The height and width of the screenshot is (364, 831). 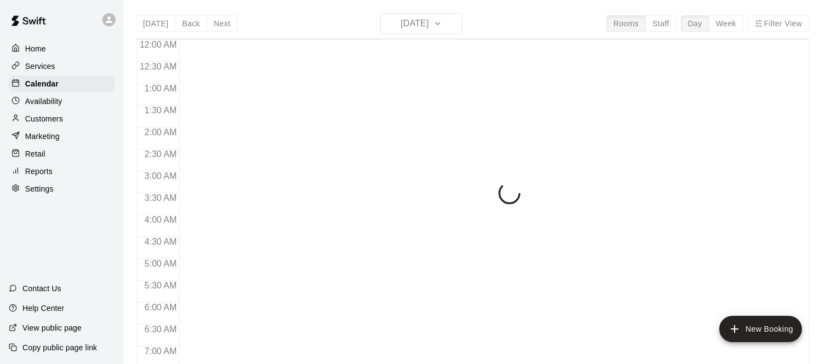 I want to click on span: 6:30 AM, so click(x=161, y=329).